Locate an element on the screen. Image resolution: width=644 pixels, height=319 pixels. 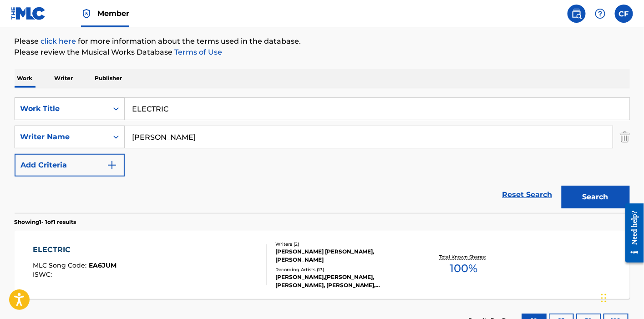
div: Recording Artists ( 13 ) is located at coordinates (344, 270).